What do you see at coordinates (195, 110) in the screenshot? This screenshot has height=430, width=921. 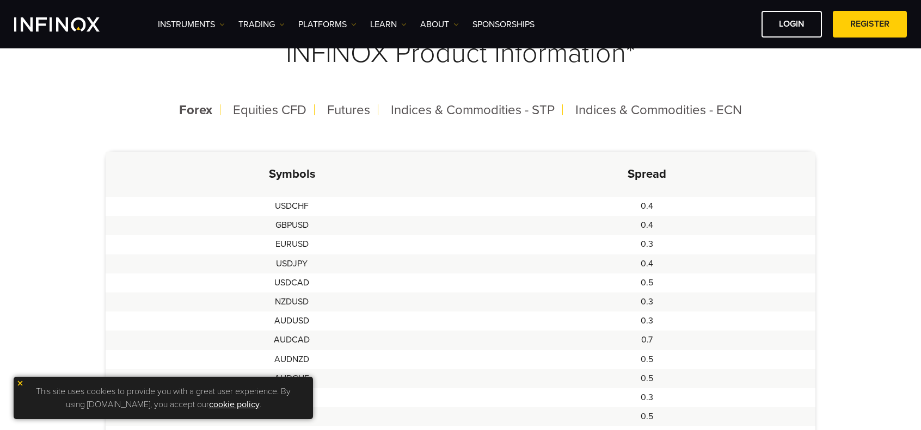 I see `span: Forex` at bounding box center [195, 110].